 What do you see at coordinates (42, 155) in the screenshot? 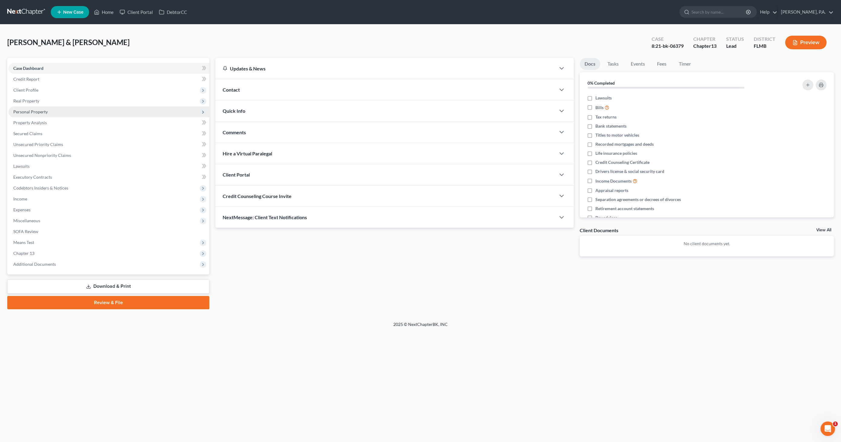
I see `span: Unsecured Nonpriority Claims` at bounding box center [42, 155].